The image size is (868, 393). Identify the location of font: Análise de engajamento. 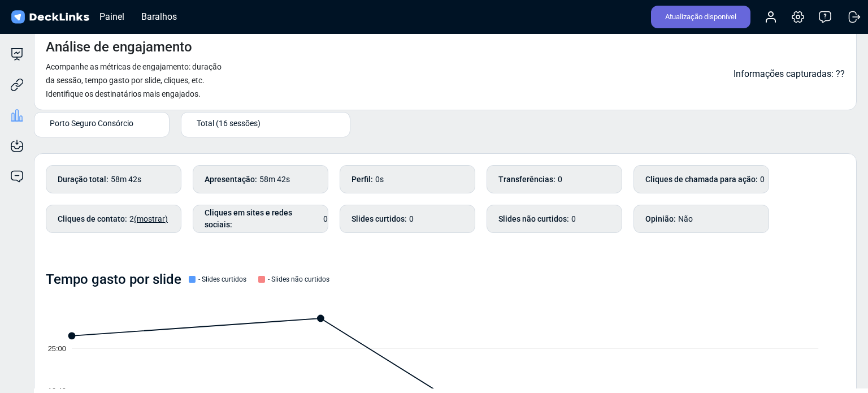
(119, 47).